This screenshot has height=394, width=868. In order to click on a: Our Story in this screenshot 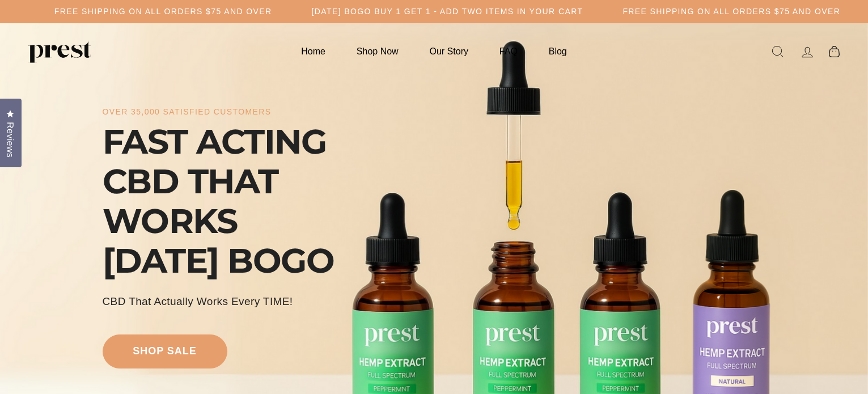, I will do `click(449, 51)`.